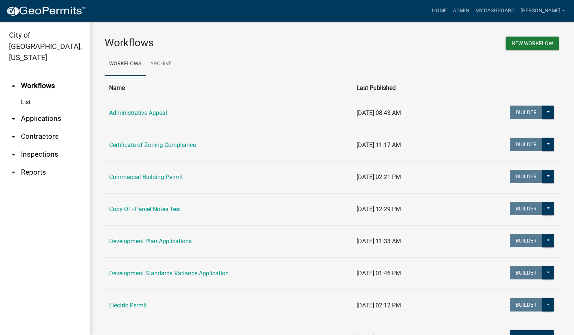 The image size is (574, 335). I want to click on th: Last Published, so click(403, 88).